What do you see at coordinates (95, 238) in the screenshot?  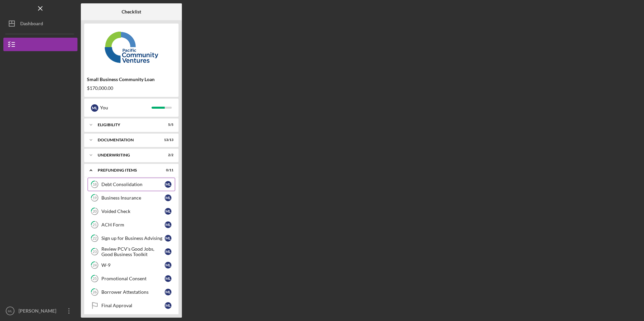 I see `tspan: 22` at bounding box center [95, 238].